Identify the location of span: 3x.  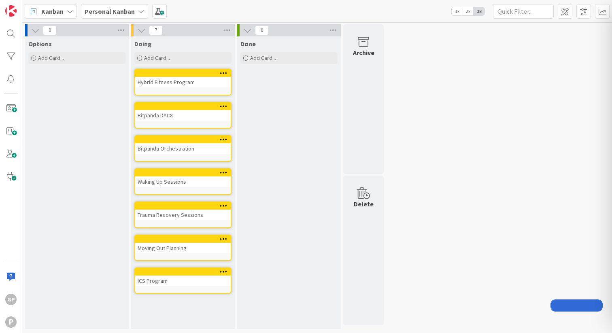
(479, 11).